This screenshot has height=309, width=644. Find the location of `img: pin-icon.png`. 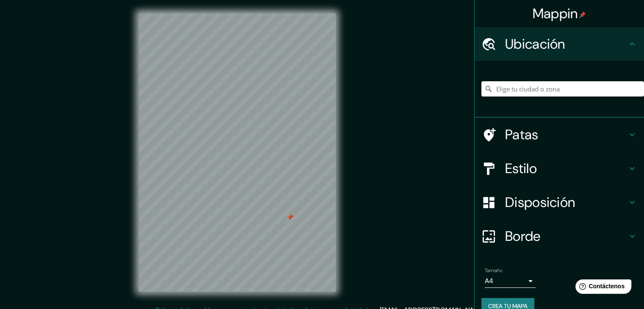

img: pin-icon.png is located at coordinates (582, 15).